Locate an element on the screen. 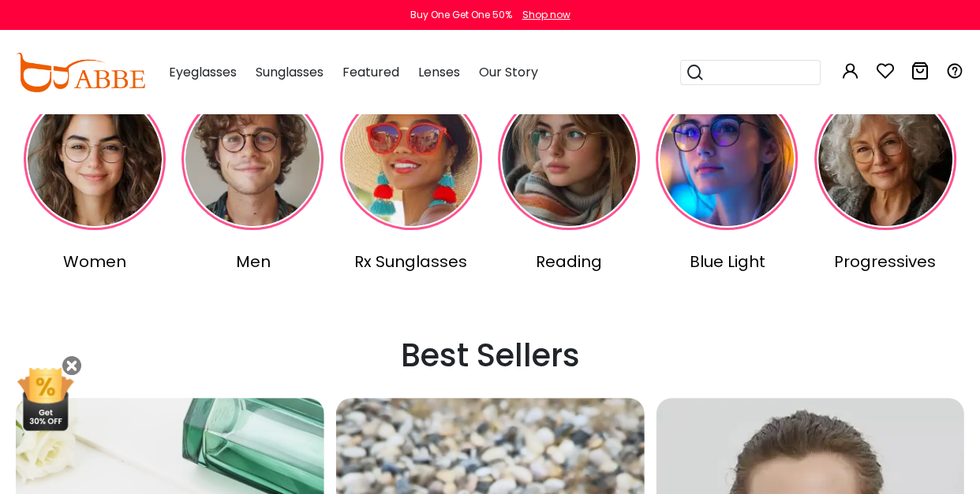 The image size is (980, 494). img: Progressives is located at coordinates (885, 159).